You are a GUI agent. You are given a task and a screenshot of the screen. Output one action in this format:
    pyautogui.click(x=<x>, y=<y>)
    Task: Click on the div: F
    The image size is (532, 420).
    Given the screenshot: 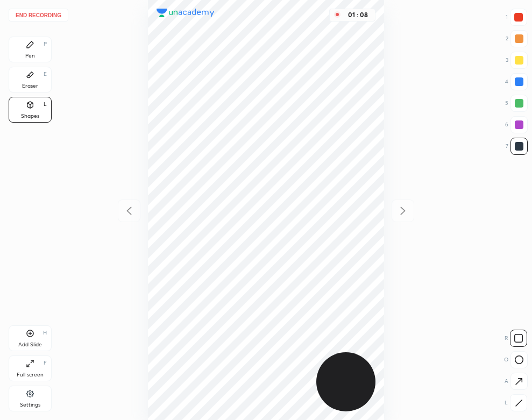 What is the action you would take?
    pyautogui.click(x=45, y=363)
    